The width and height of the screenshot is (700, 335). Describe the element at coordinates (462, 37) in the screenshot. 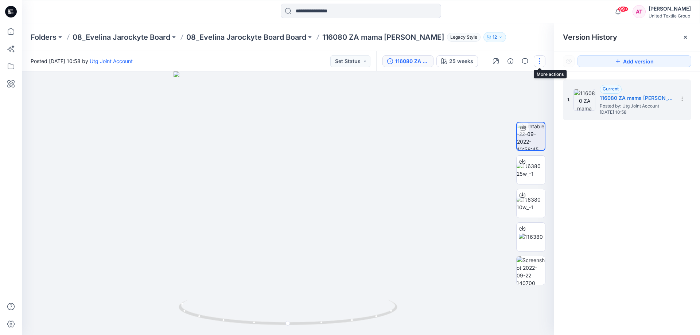

I see `button: Legacy Style` at that location.